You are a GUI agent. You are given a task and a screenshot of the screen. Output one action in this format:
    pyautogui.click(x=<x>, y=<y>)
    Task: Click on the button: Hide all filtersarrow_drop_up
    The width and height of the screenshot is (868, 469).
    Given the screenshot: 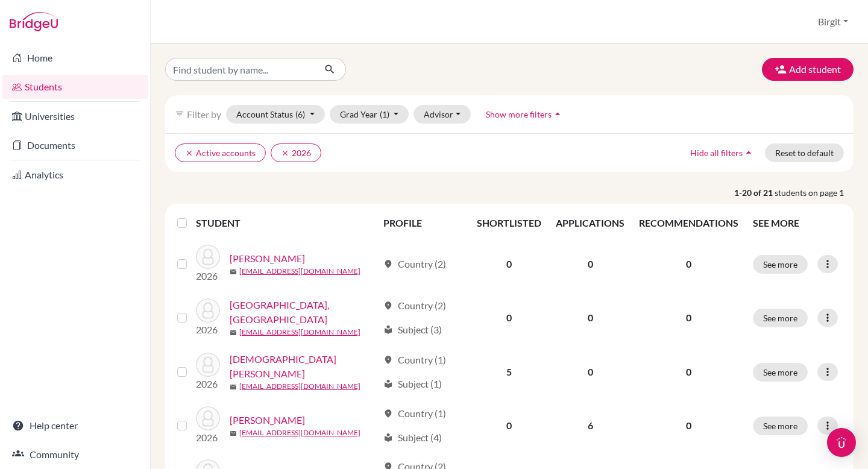 What is the action you would take?
    pyautogui.click(x=722, y=152)
    